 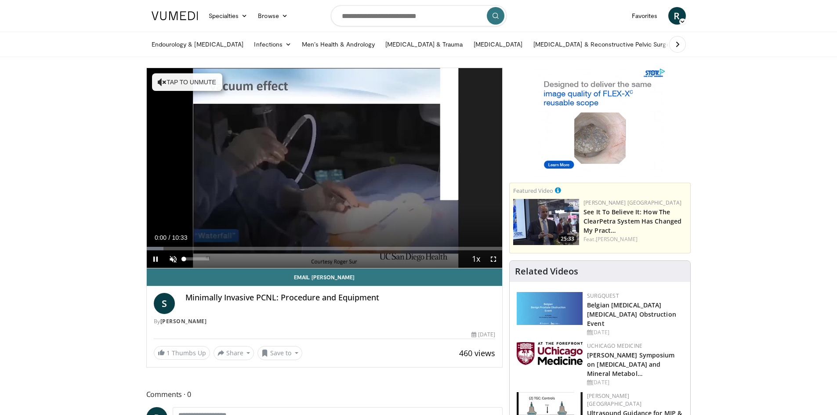 I want to click on video-js: Video Player, so click(x=325, y=168).